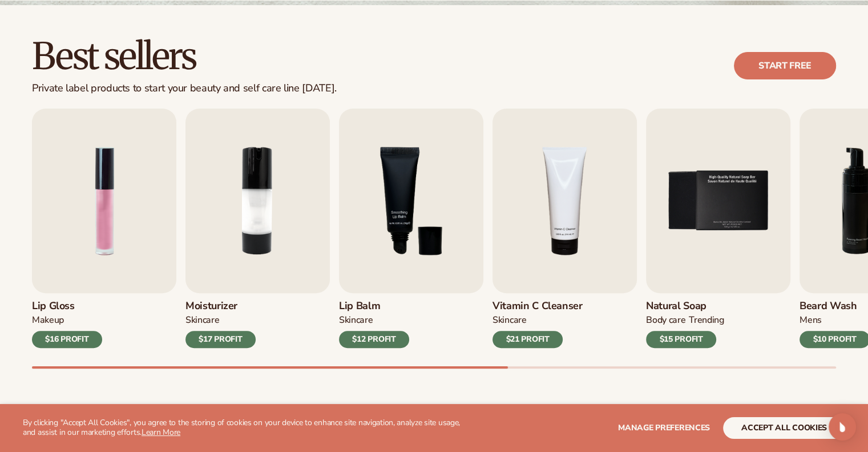  Describe the element at coordinates (185, 56) in the screenshot. I see `h2: Best sellers` at that location.